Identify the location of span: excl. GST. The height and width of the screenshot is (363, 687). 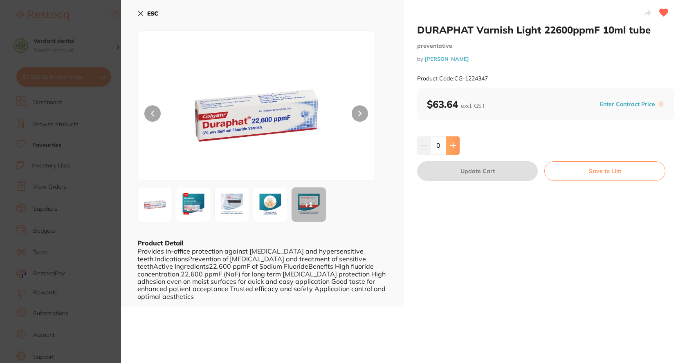
(472, 106).